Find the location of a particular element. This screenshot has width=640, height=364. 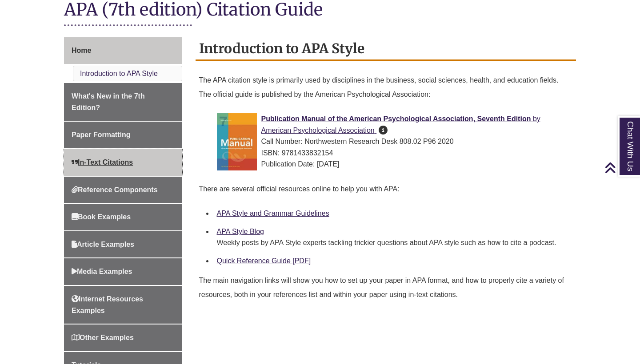

div: Weekly posts by APA Style experts tackling trickier questions about APA style such as how to cite... is located at coordinates (393, 243).